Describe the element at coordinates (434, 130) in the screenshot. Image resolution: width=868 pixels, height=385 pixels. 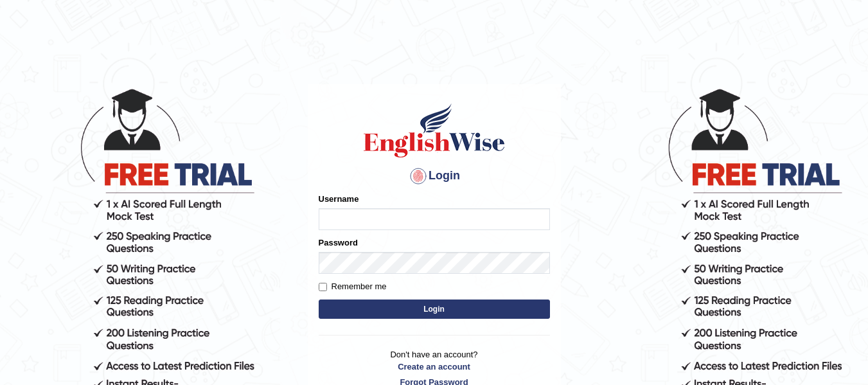
I see `img: Logo of English Wise sign in for intelligent practice with AI` at that location.